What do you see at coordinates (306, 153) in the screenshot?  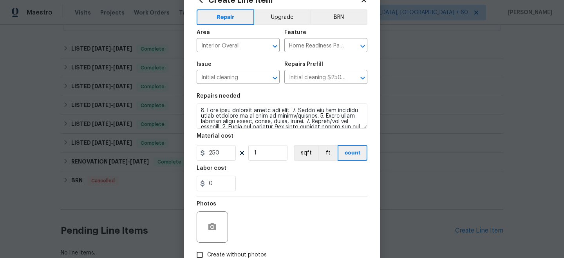 I see `button: sqft` at bounding box center [306, 153].